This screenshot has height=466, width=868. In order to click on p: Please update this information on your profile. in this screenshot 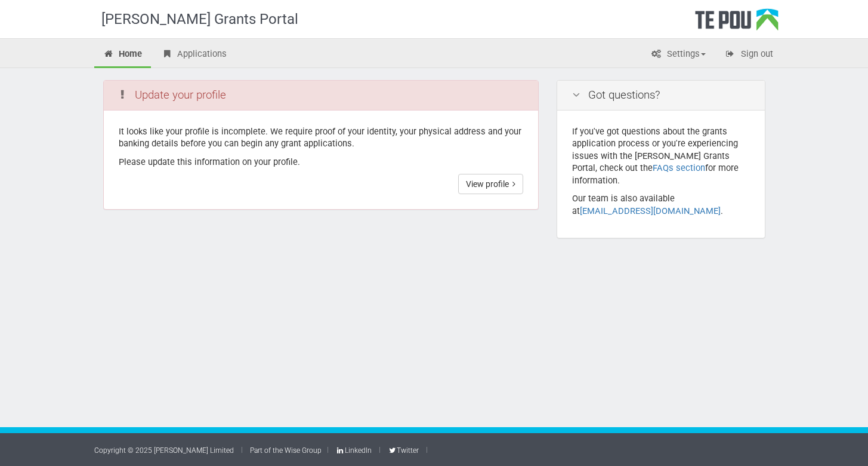, I will do `click(321, 162)`.